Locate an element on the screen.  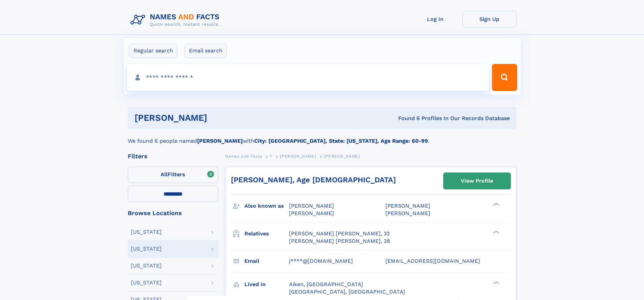
h3: Also known as is located at coordinates (267, 206).